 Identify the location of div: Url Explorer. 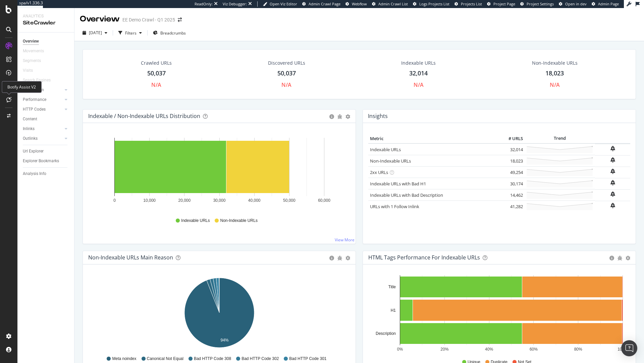
(33, 151).